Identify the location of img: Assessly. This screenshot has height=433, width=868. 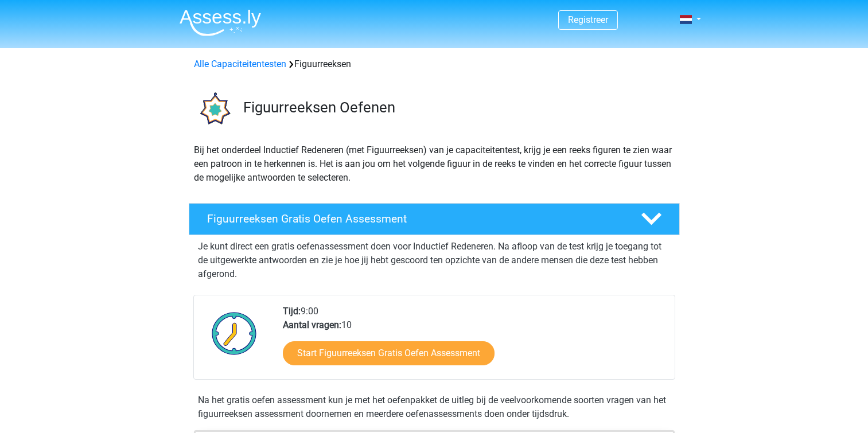
(221, 23).